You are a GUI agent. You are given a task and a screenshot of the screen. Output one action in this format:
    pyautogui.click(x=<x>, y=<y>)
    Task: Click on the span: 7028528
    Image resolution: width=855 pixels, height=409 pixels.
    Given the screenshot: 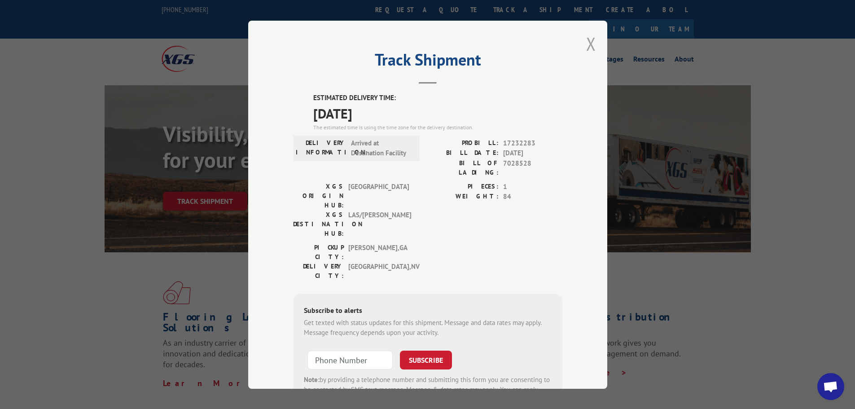 What is the action you would take?
    pyautogui.click(x=533, y=167)
    